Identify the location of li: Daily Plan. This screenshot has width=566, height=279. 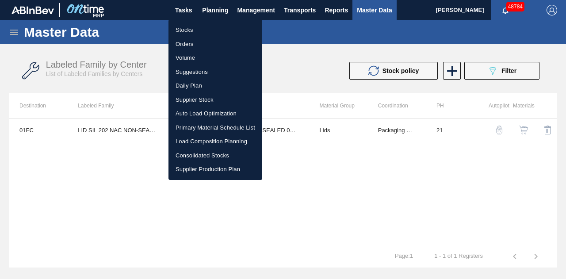
(215, 86).